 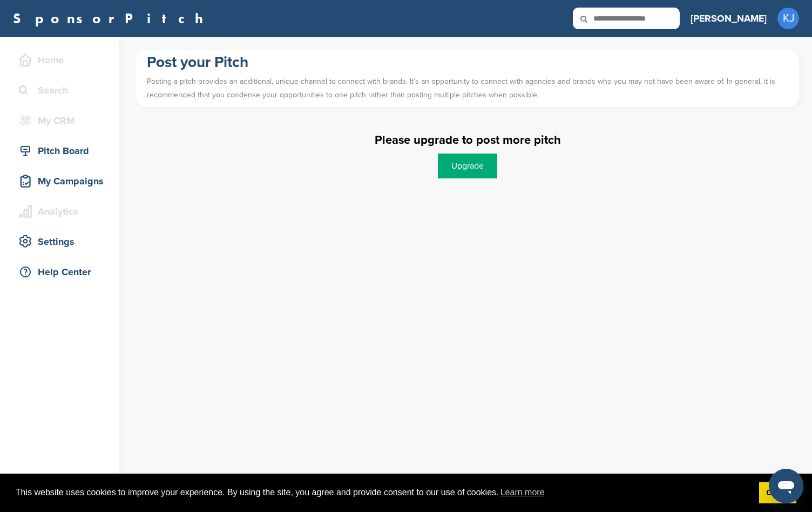 I want to click on a: SponsorPitch, so click(x=112, y=18).